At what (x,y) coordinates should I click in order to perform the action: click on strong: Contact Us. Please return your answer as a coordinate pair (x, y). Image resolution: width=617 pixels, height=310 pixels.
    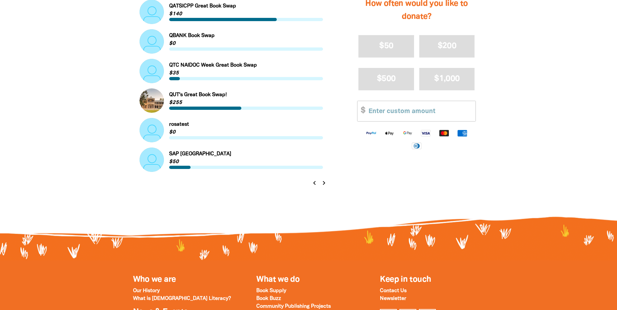
    Looking at the image, I should click on (393, 291).